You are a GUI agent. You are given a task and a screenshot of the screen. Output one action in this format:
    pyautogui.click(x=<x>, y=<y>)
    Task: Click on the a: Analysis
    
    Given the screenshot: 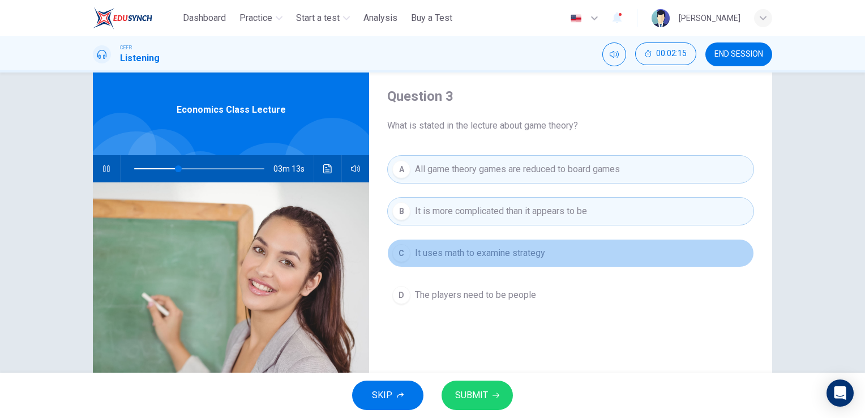 What is the action you would take?
    pyautogui.click(x=381, y=18)
    